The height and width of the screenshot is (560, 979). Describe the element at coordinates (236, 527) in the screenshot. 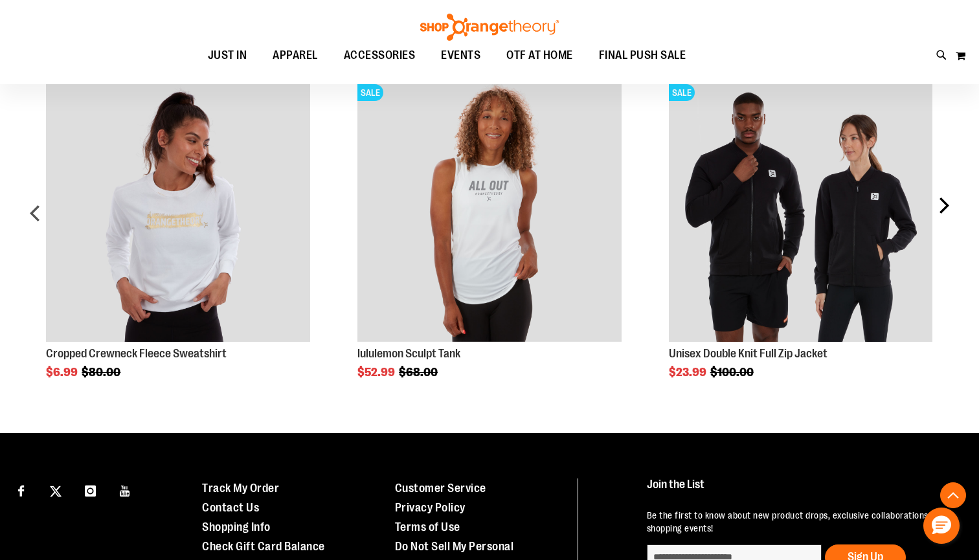

I see `a: Shopping Info` at that location.